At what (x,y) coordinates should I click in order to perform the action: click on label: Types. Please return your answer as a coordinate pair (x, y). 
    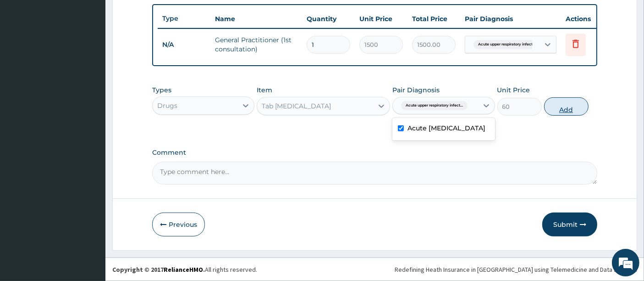
    Looking at the image, I should click on (162, 90).